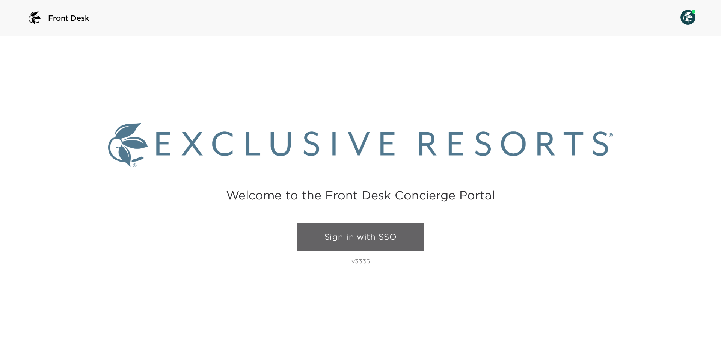 Image resolution: width=721 pixels, height=358 pixels. I want to click on p: v3336, so click(361, 261).